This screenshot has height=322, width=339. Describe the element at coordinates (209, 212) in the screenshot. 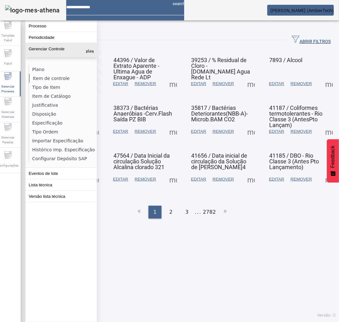

I see `li: 2782` at that location.